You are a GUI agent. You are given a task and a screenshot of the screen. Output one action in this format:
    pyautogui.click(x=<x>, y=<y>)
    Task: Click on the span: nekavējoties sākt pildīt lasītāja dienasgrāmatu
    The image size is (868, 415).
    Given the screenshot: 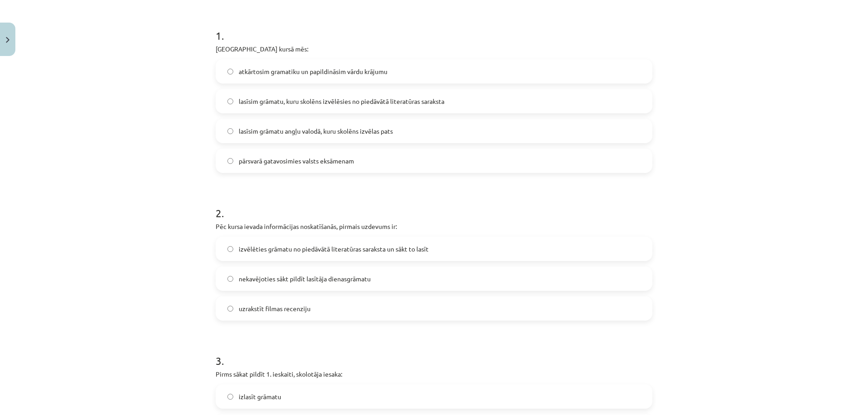 What is the action you would take?
    pyautogui.click(x=305, y=279)
    